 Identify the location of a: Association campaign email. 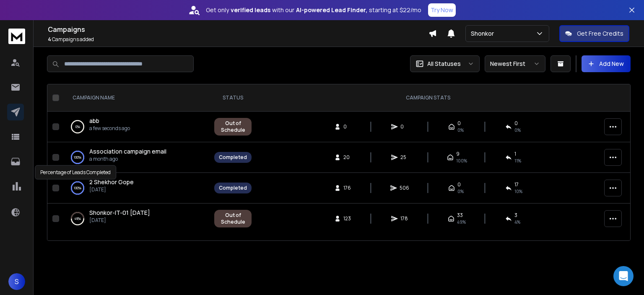
(128, 152).